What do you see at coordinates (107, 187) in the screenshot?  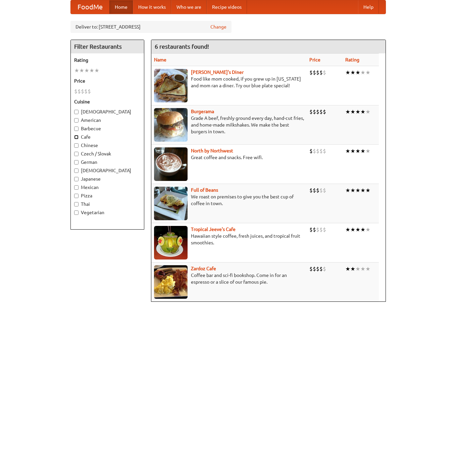 I see `label: Mexican` at bounding box center [107, 187].